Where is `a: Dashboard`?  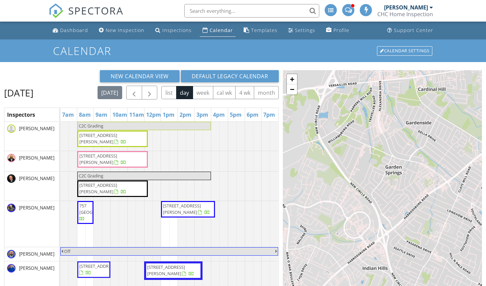
a: Dashboard is located at coordinates (70, 30).